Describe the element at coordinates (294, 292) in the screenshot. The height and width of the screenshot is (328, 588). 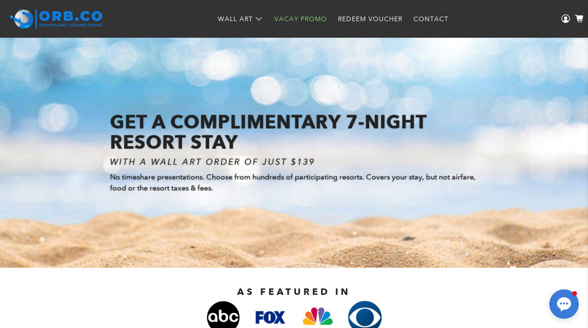
I see `h2: AS FEATURED IN` at that location.